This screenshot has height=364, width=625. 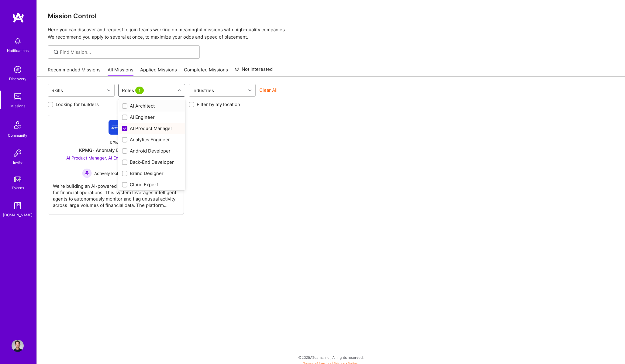 What do you see at coordinates (152, 162) in the screenshot?
I see `div: Back-End Developer` at bounding box center [152, 162].